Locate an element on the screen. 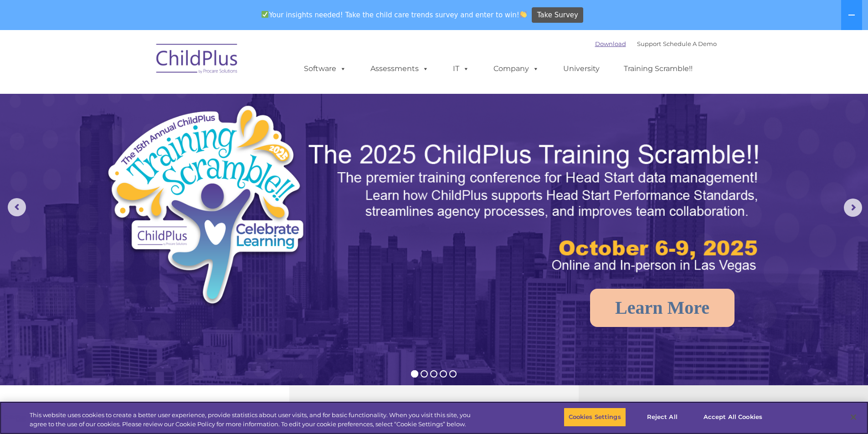 Image resolution: width=868 pixels, height=434 pixels. button: Close is located at coordinates (853, 417).